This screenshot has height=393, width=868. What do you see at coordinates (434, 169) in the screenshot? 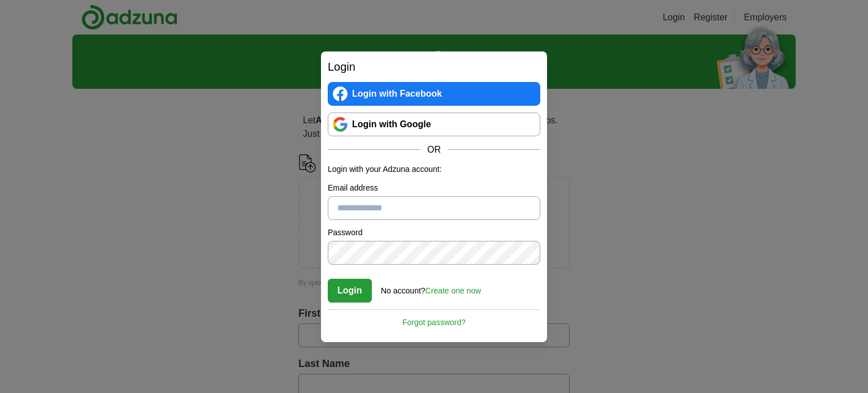
I see `p: Login with your Adzuna account:` at bounding box center [434, 169].